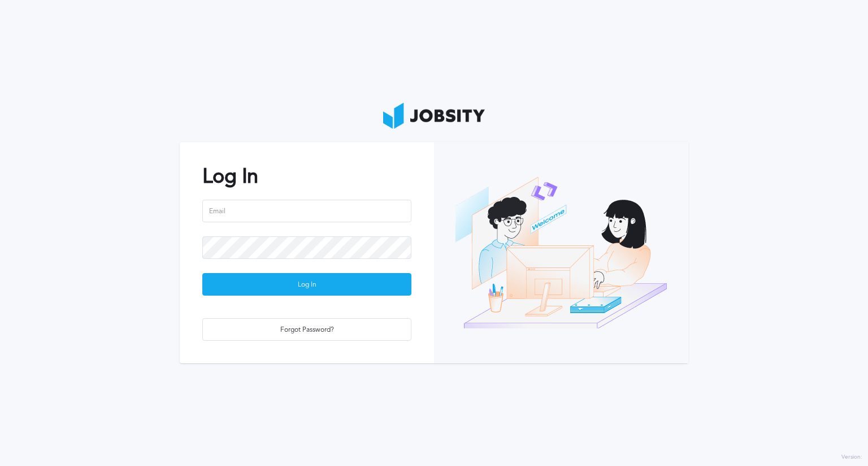  What do you see at coordinates (307, 330) in the screenshot?
I see `button: Forgot Password?` at bounding box center [307, 330].